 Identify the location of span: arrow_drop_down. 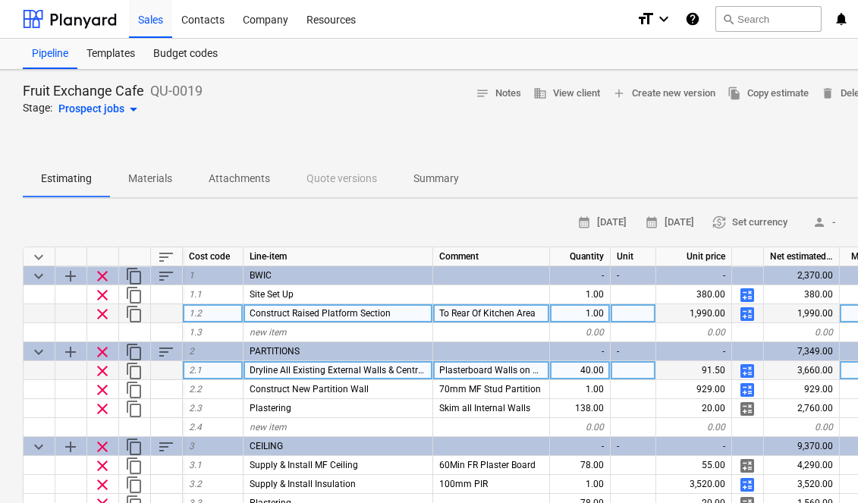
(134, 109).